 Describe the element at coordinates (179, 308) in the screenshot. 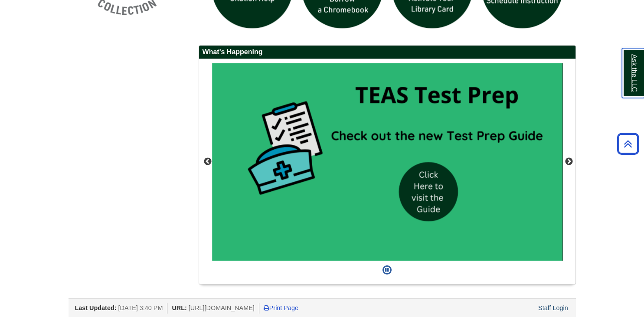

I see `span: URL:` at that location.